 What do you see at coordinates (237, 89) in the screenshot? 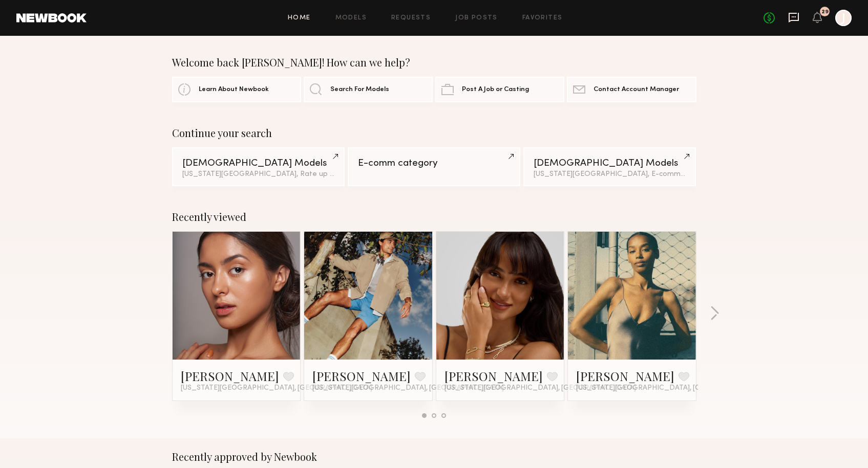
I see `a: Learn About Newbook` at bounding box center [237, 89].